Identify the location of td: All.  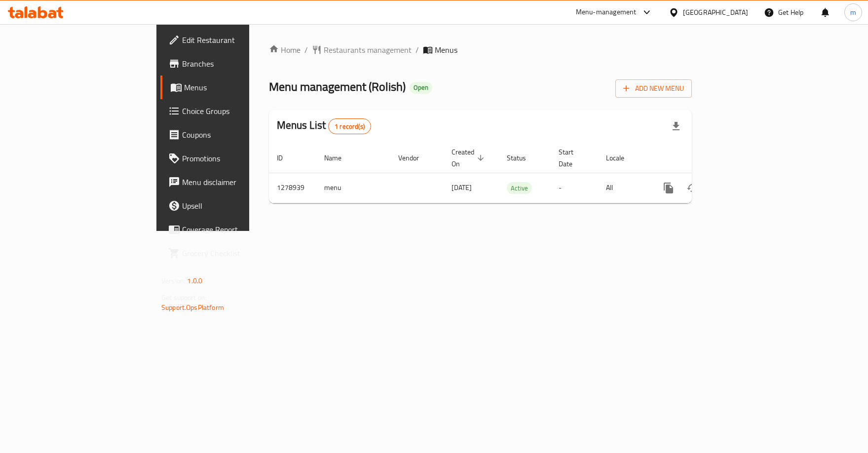
(624, 188).